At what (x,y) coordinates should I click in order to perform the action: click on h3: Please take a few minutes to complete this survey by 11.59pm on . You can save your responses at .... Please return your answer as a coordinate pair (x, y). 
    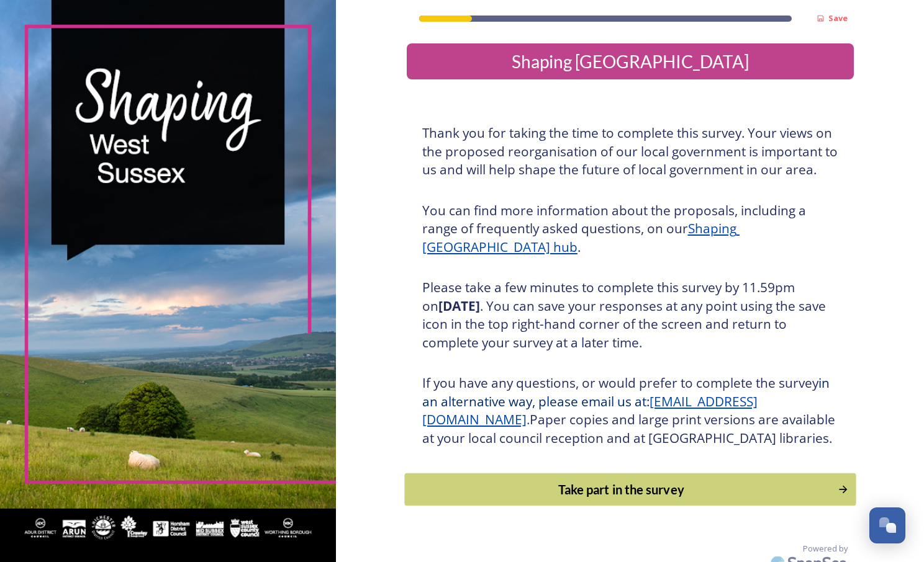
    Looking at the image, I should click on (630, 315).